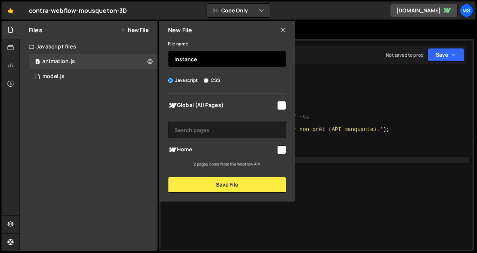 The image size is (477, 253). Describe the element at coordinates (170, 80) in the screenshot. I see `input: Javascript` at that location.